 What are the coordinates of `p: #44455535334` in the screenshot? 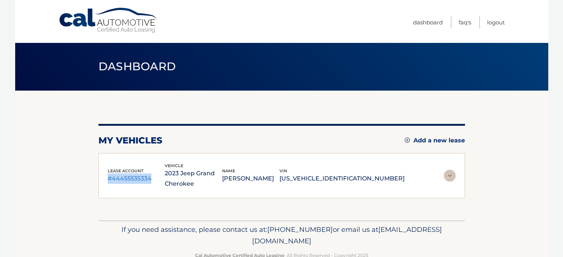 It's located at (136, 179).